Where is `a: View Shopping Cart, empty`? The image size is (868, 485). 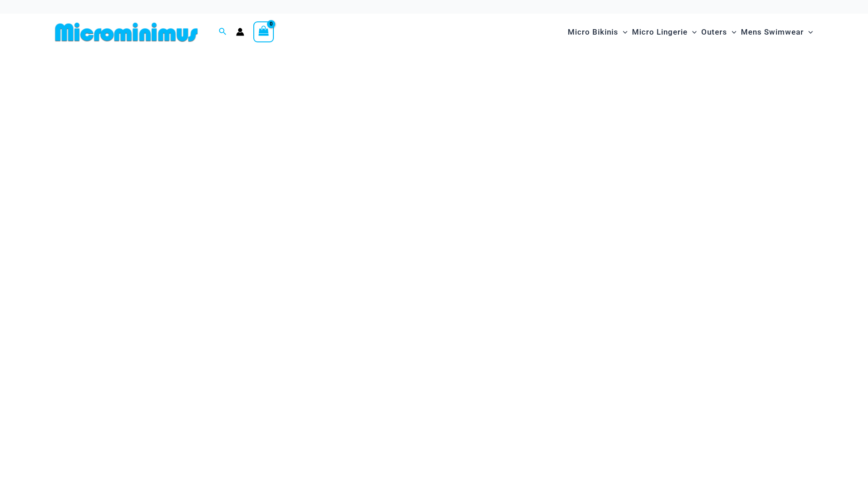
a: View Shopping Cart, empty is located at coordinates (264, 32).